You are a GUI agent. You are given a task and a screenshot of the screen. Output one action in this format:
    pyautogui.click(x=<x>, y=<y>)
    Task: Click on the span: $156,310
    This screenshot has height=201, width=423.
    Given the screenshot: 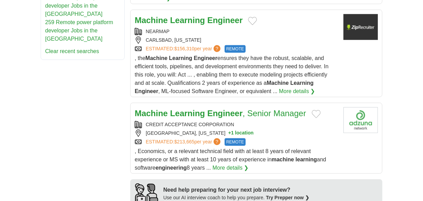 What is the action you would take?
    pyautogui.click(x=184, y=49)
    